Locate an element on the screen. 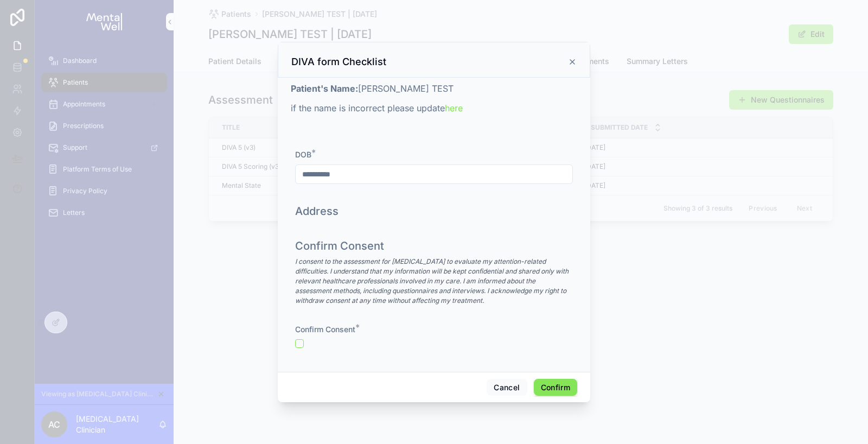 Image resolution: width=868 pixels, height=444 pixels. span: Confirm Consent is located at coordinates (325, 329).